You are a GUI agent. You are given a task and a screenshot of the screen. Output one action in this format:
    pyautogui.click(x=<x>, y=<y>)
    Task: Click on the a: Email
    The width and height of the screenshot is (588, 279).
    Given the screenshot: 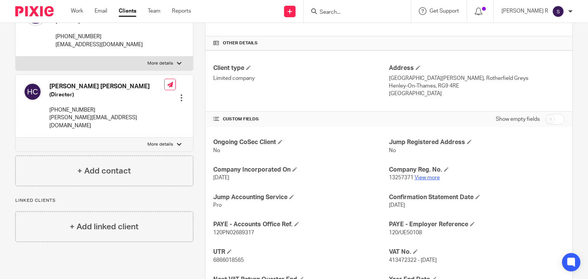 What is the action you would take?
    pyautogui.click(x=101, y=11)
    